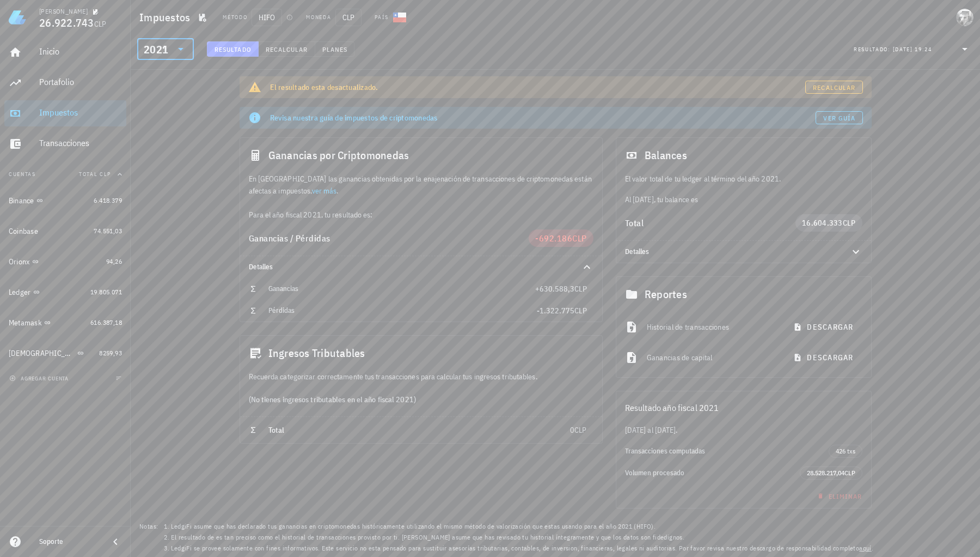 The image size is (980, 557). Describe the element at coordinates (865, 548) in the screenshot. I see `a: aquí` at that location.